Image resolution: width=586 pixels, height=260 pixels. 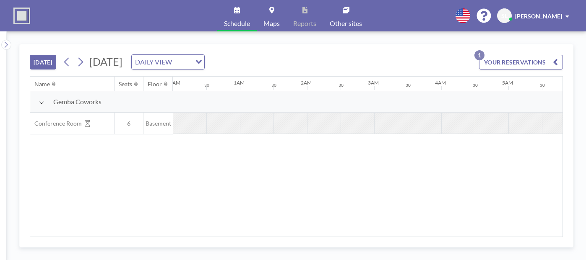 I want to click on span: SL, so click(x=504, y=16).